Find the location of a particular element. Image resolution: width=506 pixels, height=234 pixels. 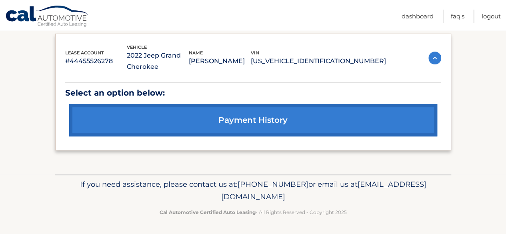

span: lease account is located at coordinates (84, 53).